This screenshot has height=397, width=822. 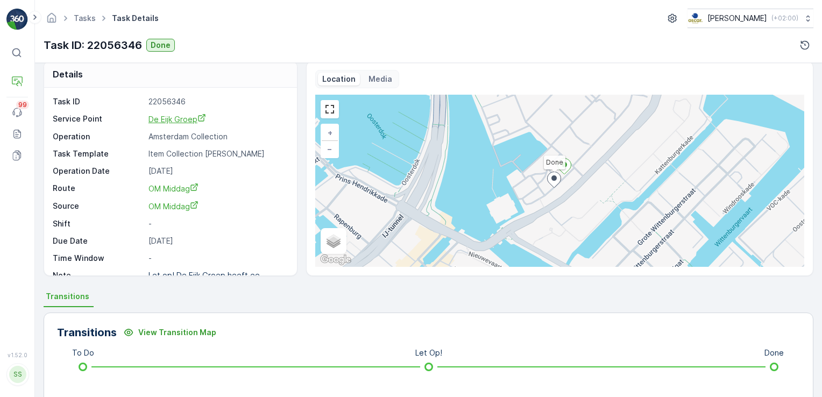 What do you see at coordinates (330, 109) in the screenshot?
I see `a: View Fullscreen` at bounding box center [330, 109].